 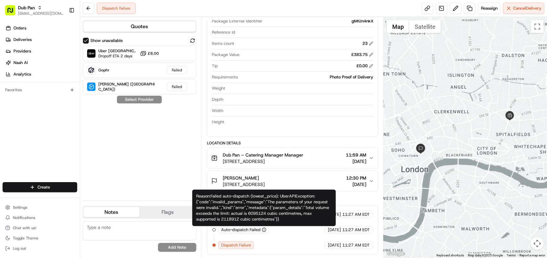 I want to click on img: Nash, so click(x=13, y=13).